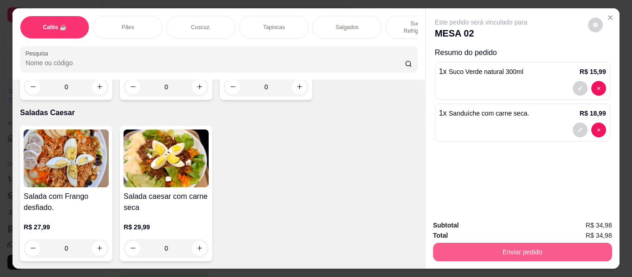 The width and height of the screenshot is (632, 277). Describe the element at coordinates (166, 202) in the screenshot. I see `h4: Salada caesar com carne seca` at that location.